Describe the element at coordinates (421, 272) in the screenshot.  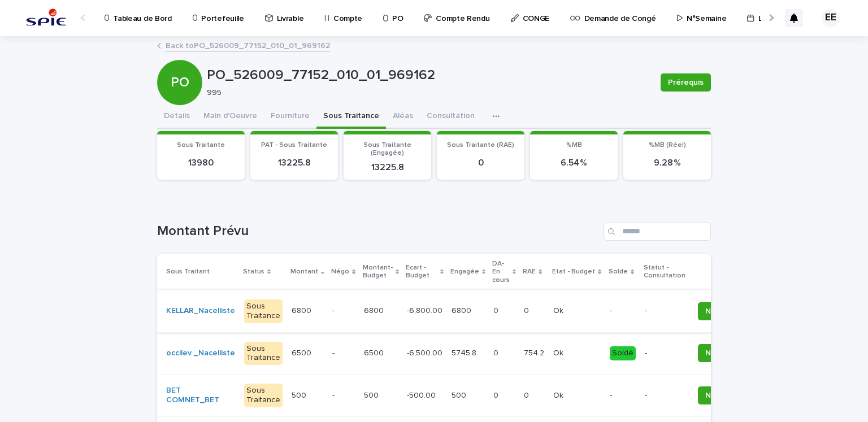
I see `p: Ecart - Budget` at that location.